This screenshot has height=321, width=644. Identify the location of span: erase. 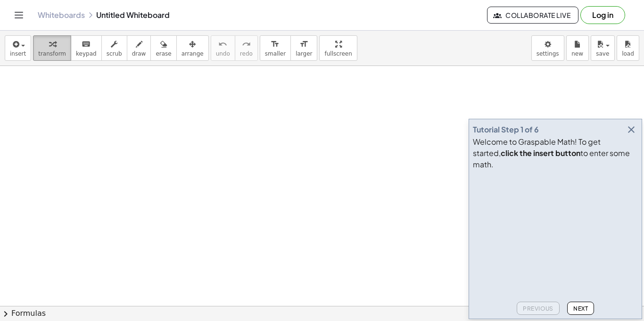
(163, 54).